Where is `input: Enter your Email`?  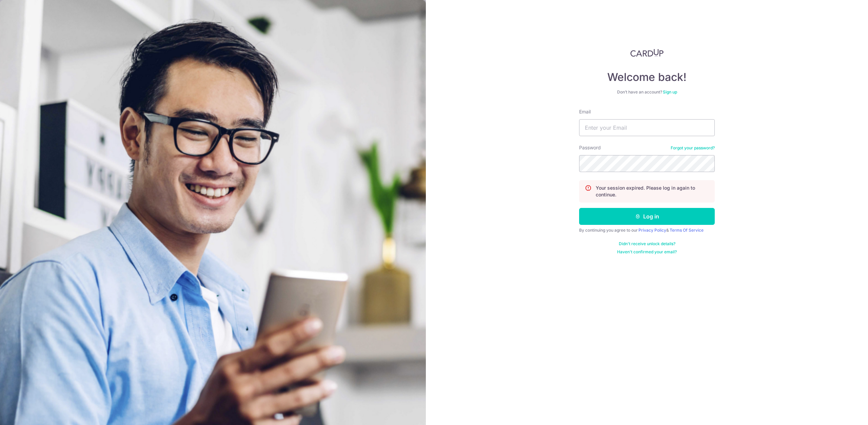 input: Enter your Email is located at coordinates (647, 128).